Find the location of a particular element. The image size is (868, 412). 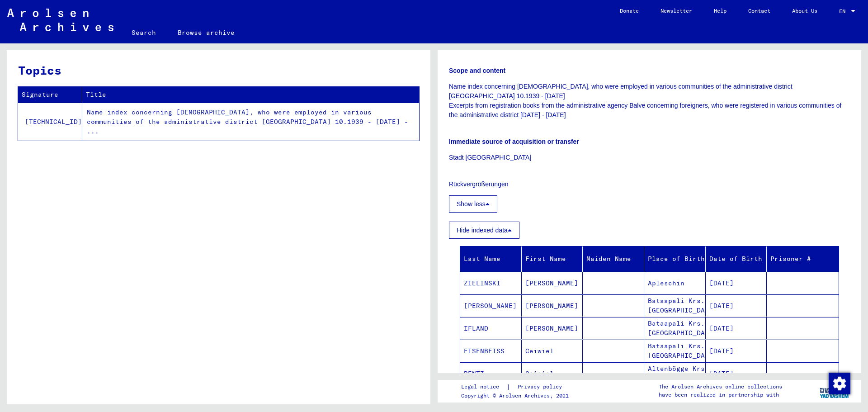

mat-cell: ZIELINSKI is located at coordinates (491, 283).